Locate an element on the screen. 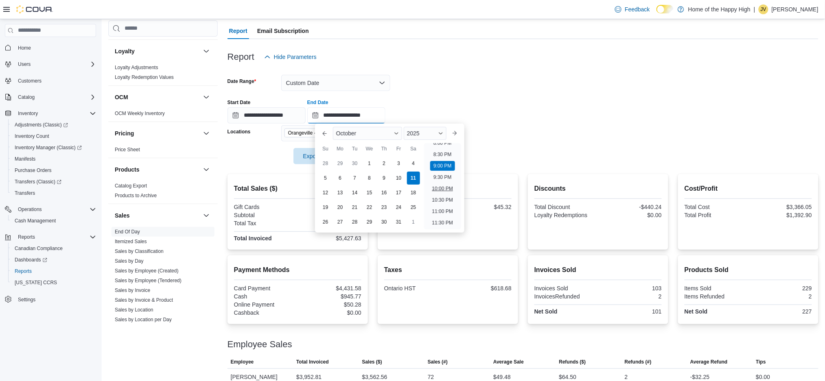 Image resolution: width=825 pixels, height=381 pixels. div: day-12 is located at coordinates (325, 193).